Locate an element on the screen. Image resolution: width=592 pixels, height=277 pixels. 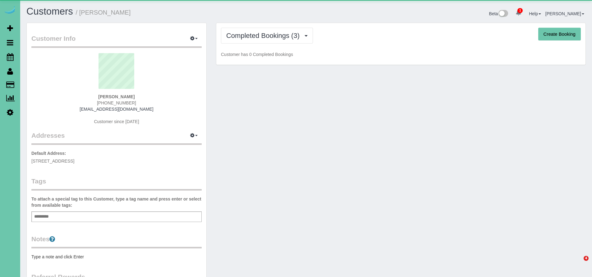
a: Customers is located at coordinates (50, 11).